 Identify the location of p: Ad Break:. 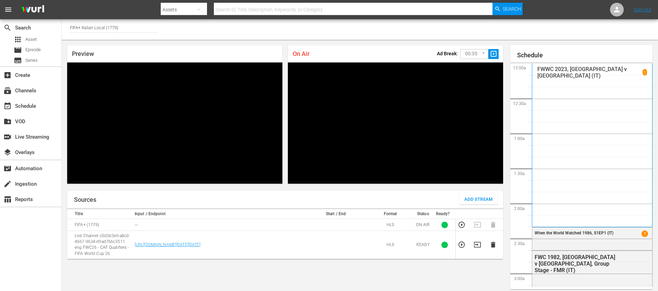
(448, 54).